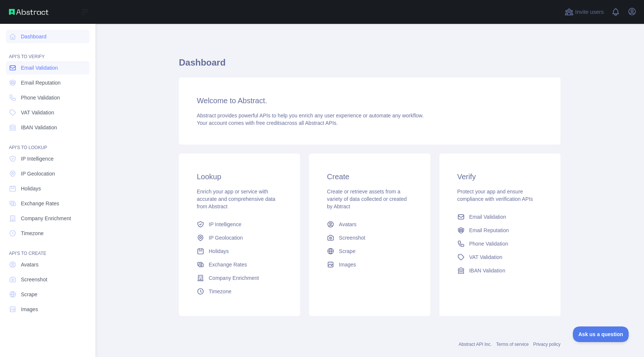 This screenshot has width=644, height=357. Describe the element at coordinates (239, 177) in the screenshot. I see `h3: Lookup` at that location.